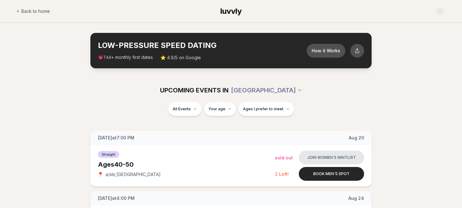 This screenshot has height=208, width=462. What do you see at coordinates (356, 138) in the screenshot?
I see `span: Aug 20` at bounding box center [356, 138].